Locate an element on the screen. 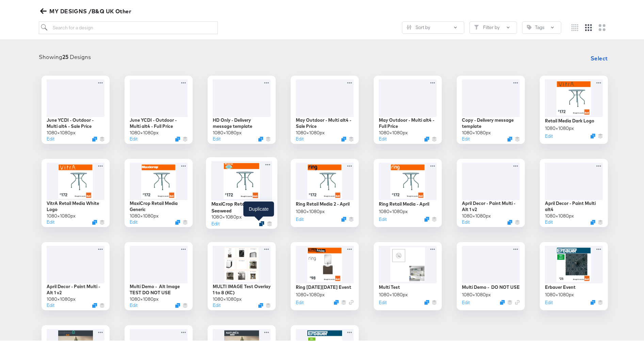  div: VitrA Retail Media White Logo is located at coordinates (76, 205).